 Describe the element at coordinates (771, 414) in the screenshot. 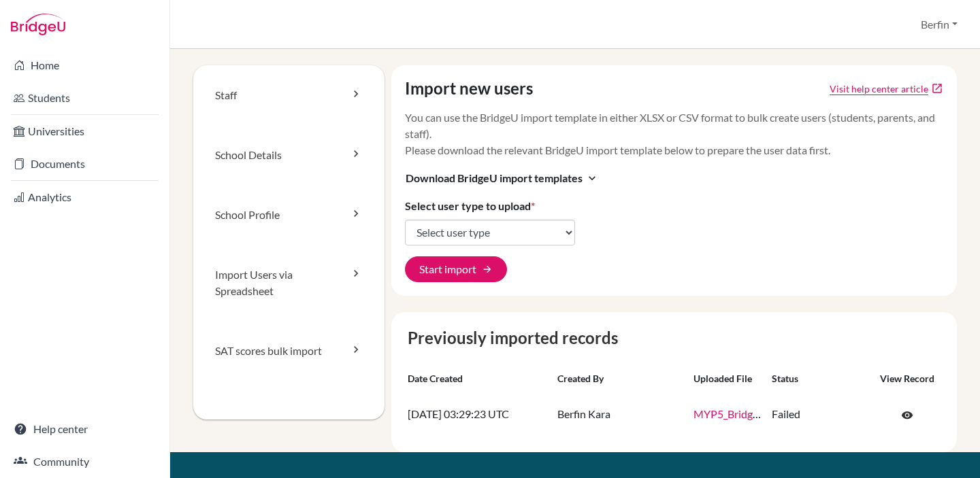

I see `a: MYP5_BridgeU_List_-_Sheet2.csv` at that location.